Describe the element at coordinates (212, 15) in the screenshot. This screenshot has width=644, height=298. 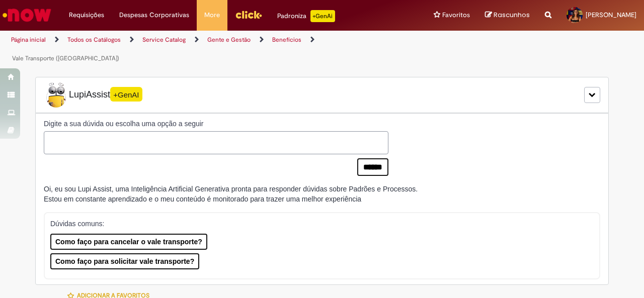
I see `span: More` at that location.